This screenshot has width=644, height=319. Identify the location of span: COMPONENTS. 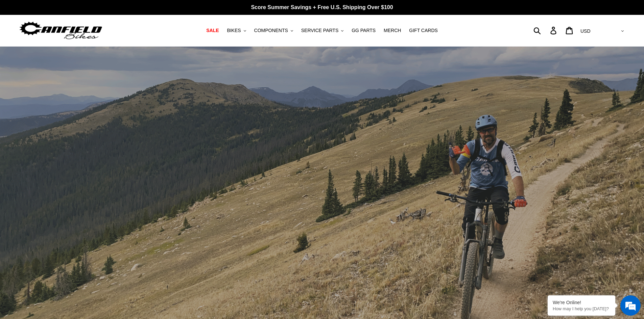
(271, 30).